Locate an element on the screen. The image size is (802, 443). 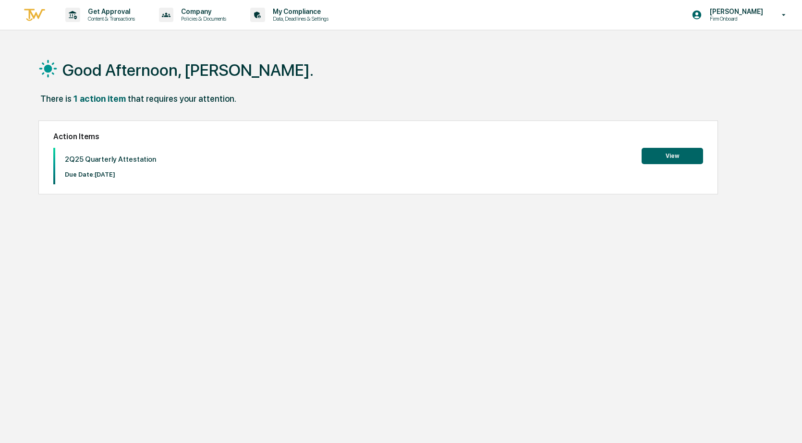
p: Content & Transactions is located at coordinates (110, 19).